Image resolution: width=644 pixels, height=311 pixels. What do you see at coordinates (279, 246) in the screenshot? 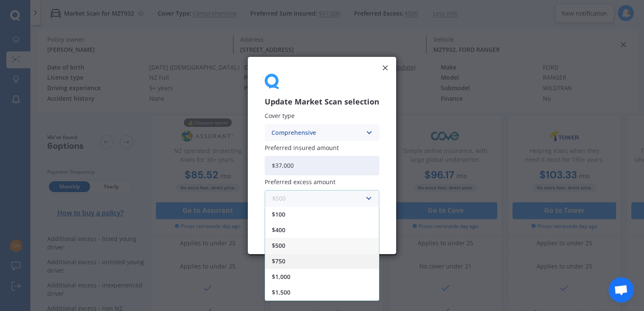
I see `span: $500` at bounding box center [279, 246].